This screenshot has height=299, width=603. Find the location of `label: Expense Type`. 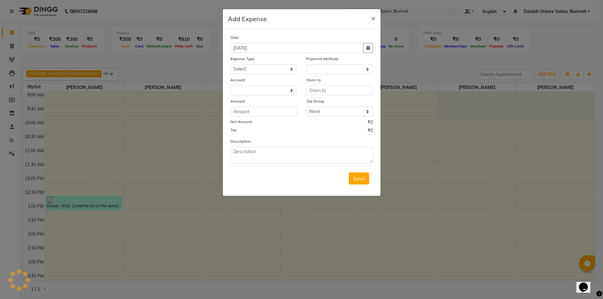

label: Expense Type is located at coordinates (243, 59).